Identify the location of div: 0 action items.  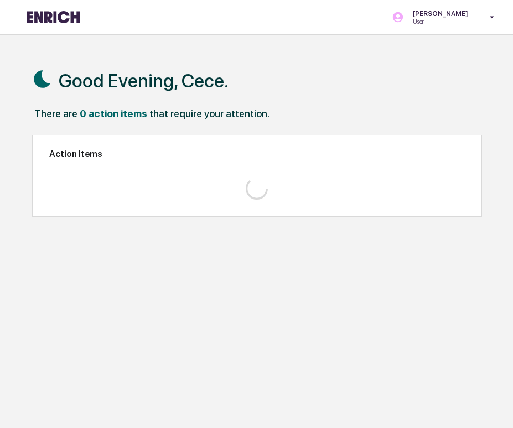
(113, 113).